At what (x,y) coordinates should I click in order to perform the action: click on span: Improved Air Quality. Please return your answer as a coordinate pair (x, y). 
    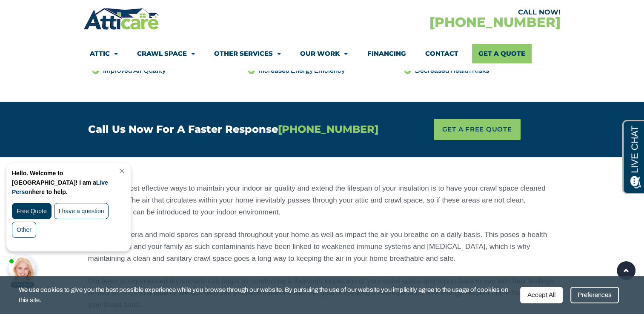
    Looking at the image, I should click on (133, 71).